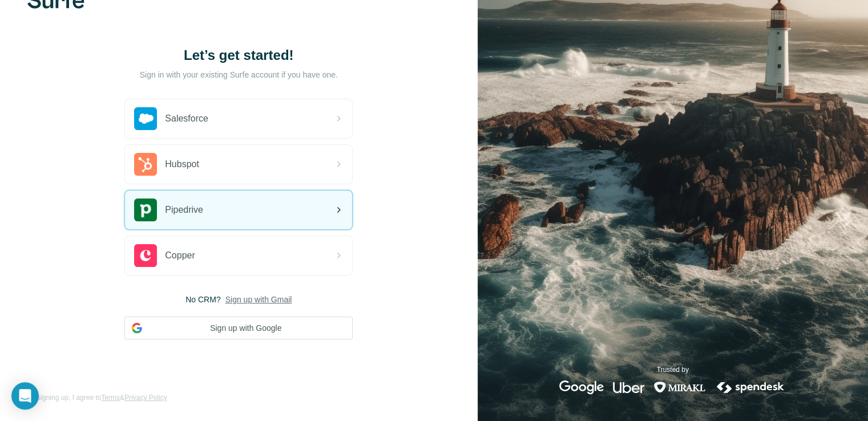 The image size is (868, 421). I want to click on img: pipedrive's logo, so click(146, 210).